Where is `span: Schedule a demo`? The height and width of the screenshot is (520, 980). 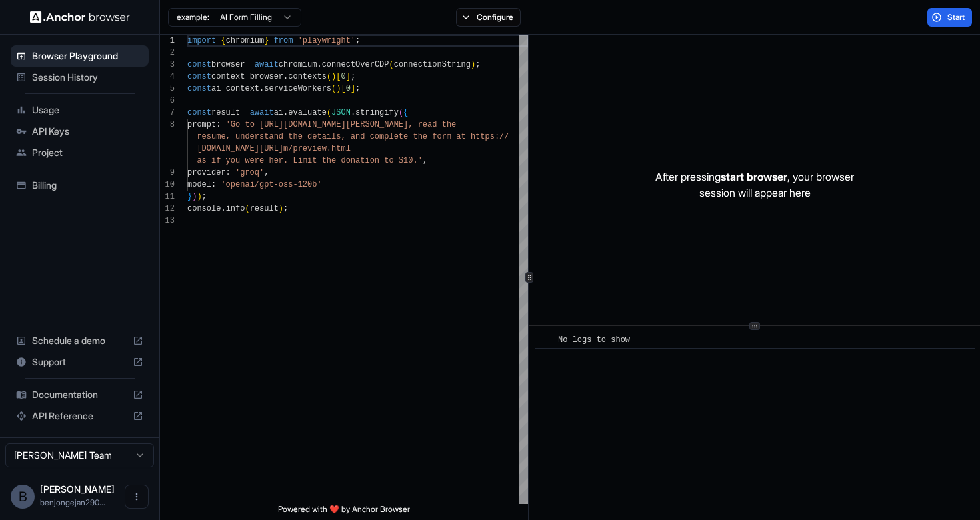 span: Schedule a demo is located at coordinates (79, 341).